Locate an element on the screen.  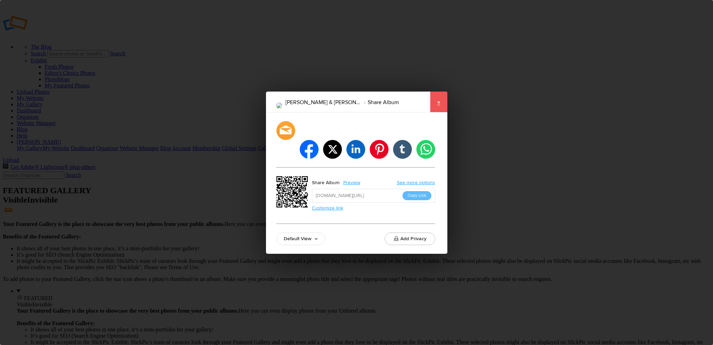
li: tumblr is located at coordinates (402, 149).